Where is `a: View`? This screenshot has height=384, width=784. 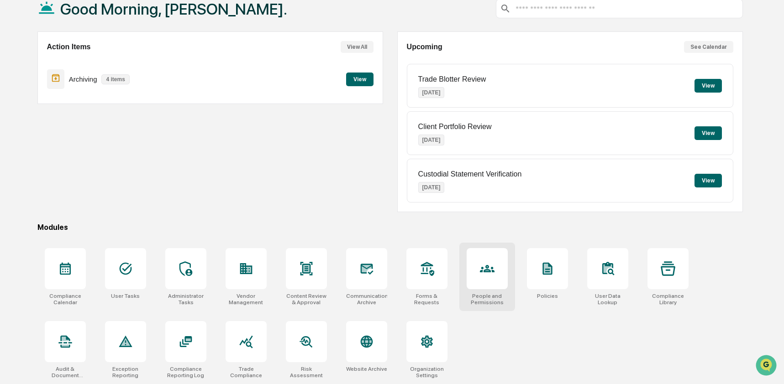
a: View is located at coordinates (360, 79).